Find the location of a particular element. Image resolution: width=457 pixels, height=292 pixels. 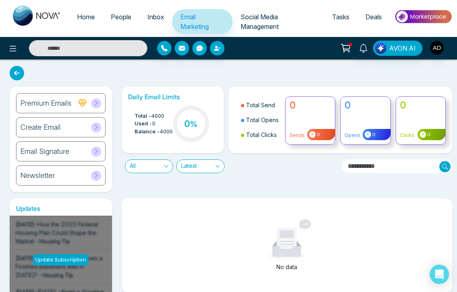

img: Nova CRM Logo is located at coordinates (37, 16).